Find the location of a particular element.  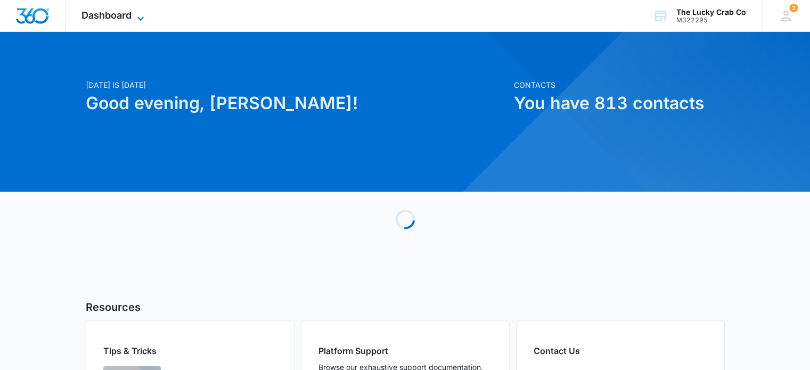

h2: Tips & Tricks is located at coordinates (190, 351).